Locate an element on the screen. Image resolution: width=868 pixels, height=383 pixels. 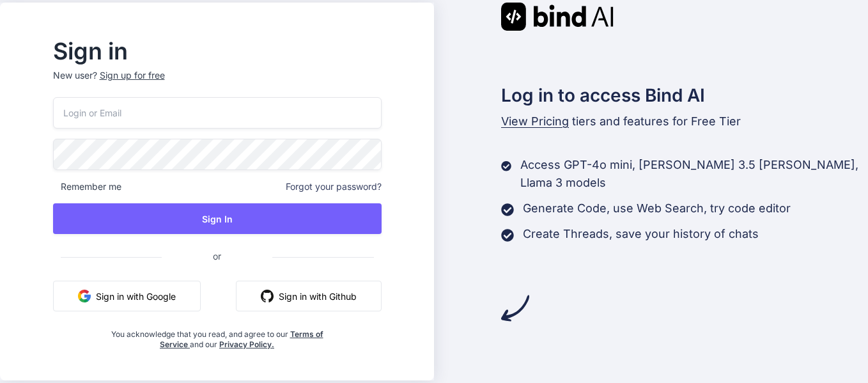
p: tiers and features for Free Tier is located at coordinates (684, 122).